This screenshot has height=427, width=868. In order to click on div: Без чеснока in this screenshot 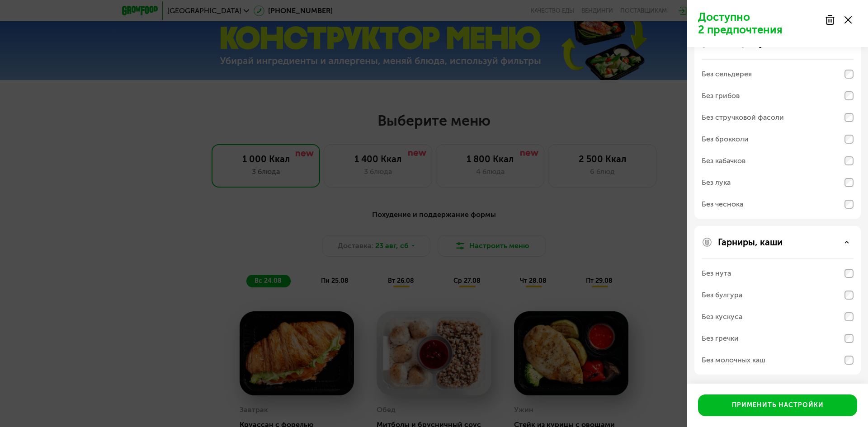, I will do `click(722, 204)`.